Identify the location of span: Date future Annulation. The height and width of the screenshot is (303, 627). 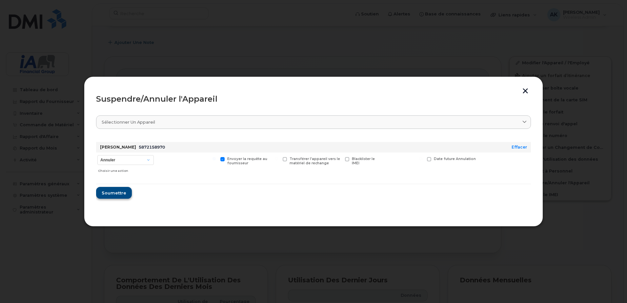
(455, 159).